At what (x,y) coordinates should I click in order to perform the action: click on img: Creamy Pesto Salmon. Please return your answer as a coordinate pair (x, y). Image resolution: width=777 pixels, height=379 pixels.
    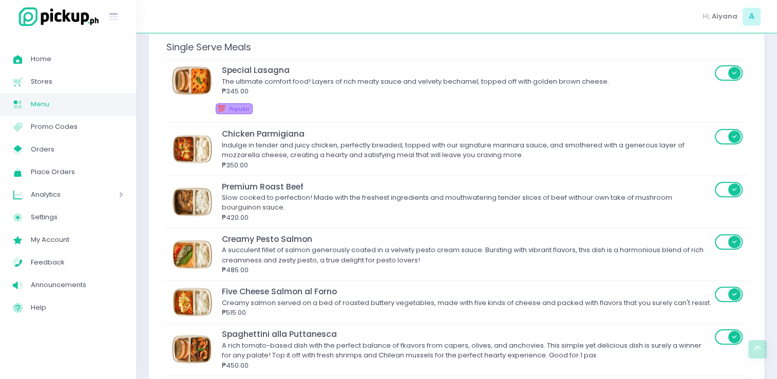
    Looking at the image, I should click on (192, 254).